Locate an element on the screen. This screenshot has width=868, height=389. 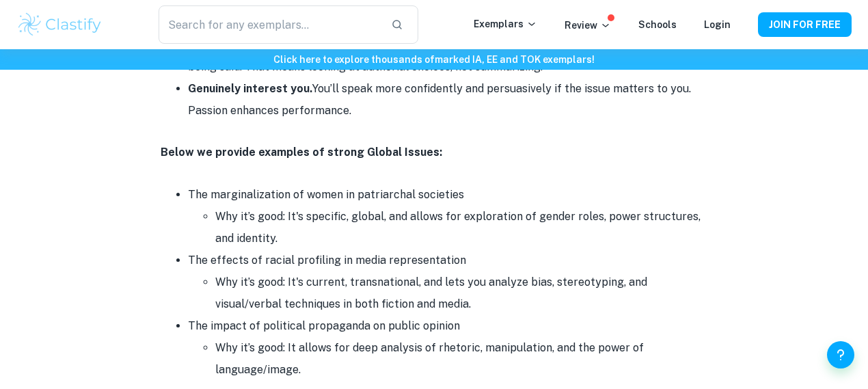
li: Why it’s good: It's specific, global, and allows for exploration of gender roles, power structure... is located at coordinates (462, 228).